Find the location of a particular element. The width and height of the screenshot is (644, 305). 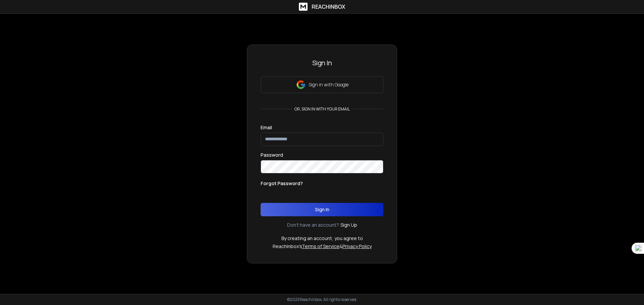

a: Privacy Policy is located at coordinates (357, 246).